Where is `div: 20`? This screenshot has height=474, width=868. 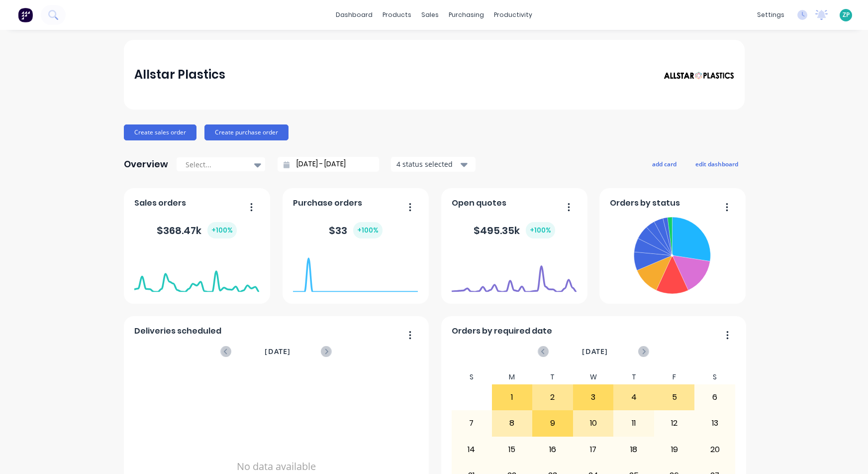 div: 20 is located at coordinates (715, 450).